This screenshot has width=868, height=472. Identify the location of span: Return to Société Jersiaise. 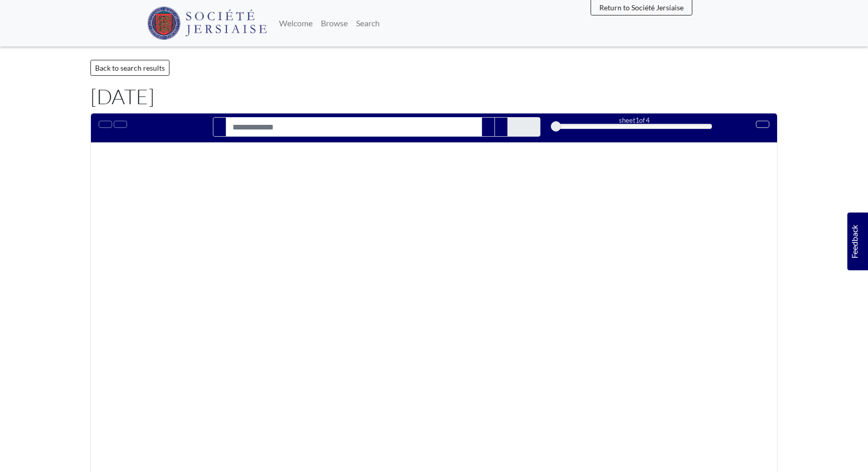
(642, 8).